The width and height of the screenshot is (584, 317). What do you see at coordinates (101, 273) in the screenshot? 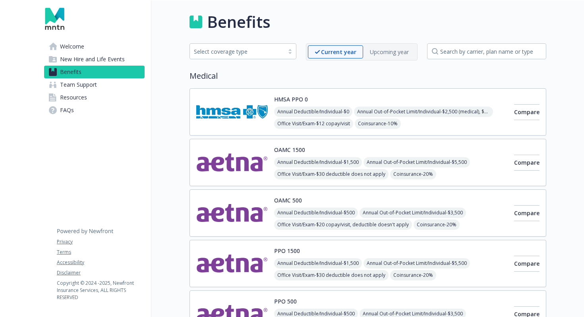
I see `a: Disclaimer` at bounding box center [101, 273].